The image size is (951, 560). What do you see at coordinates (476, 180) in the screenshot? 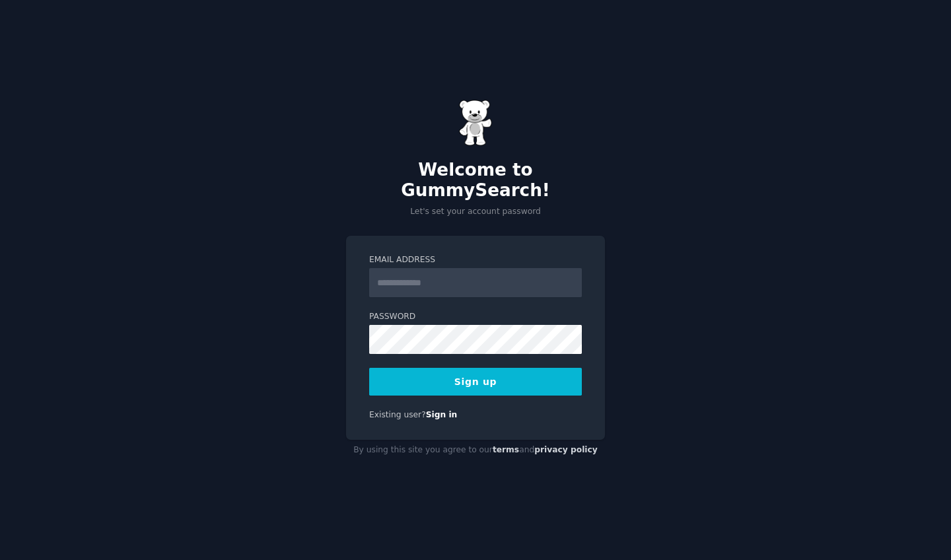
I see `h2: Welcome to GummySearch!` at bounding box center [476, 180].